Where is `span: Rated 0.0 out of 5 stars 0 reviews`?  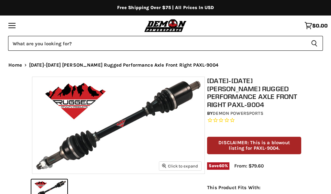 span: Rated 0.0 out of 5 stars 0 reviews is located at coordinates (254, 121).